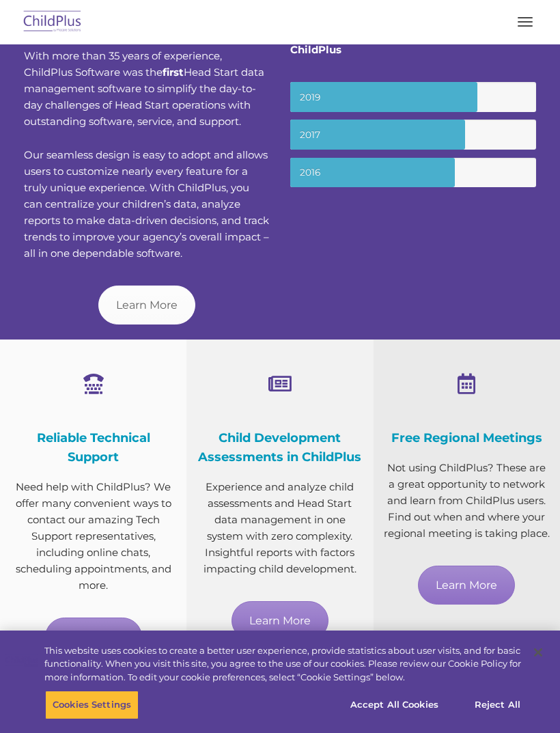  What do you see at coordinates (173, 72) in the screenshot?
I see `b: first` at bounding box center [173, 72].